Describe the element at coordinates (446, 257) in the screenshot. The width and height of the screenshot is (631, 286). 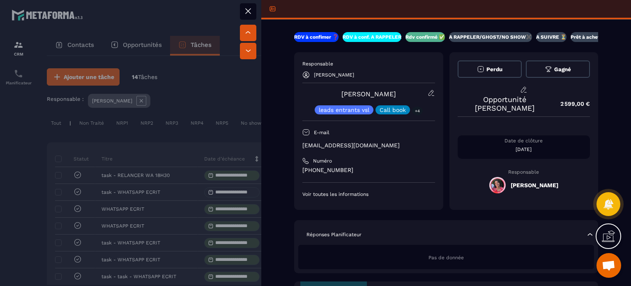
I see `span: Pas de donnée` at that location.